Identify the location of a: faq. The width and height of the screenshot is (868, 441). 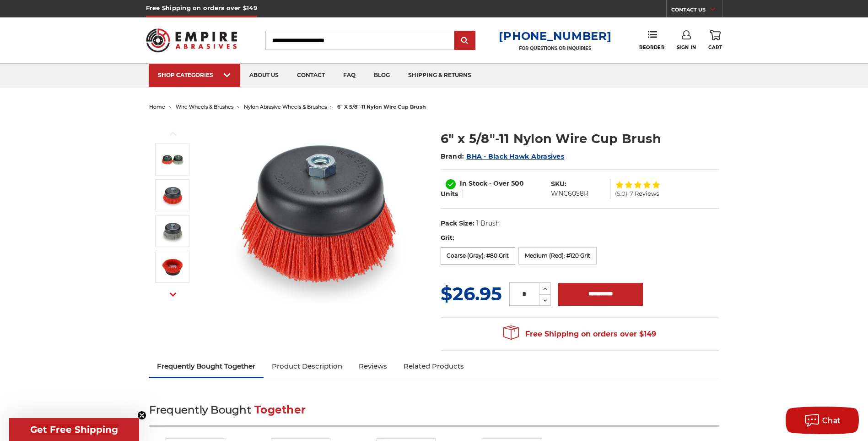
(349, 75).